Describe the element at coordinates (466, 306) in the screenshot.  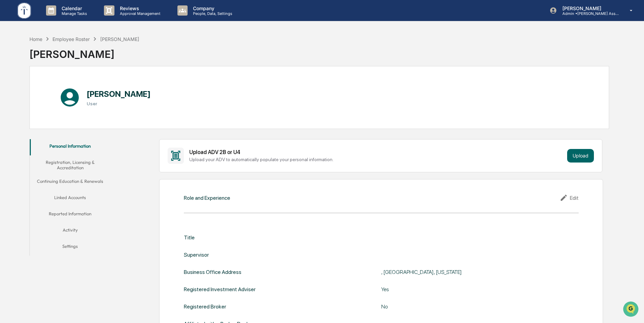
I see `div: No` at that location.